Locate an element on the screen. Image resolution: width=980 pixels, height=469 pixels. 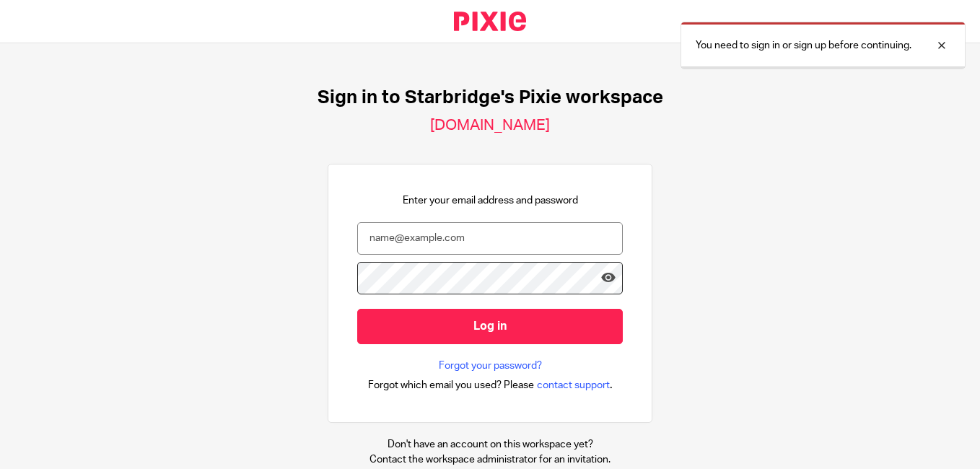
p: You need to sign in or sign up before continuing. is located at coordinates (803, 46).